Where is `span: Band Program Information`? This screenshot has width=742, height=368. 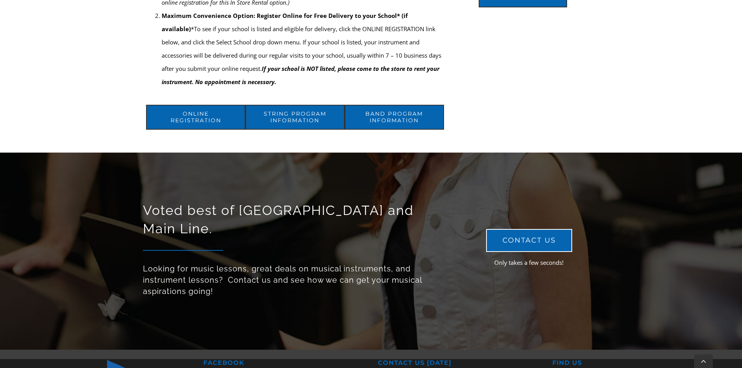 span: Band Program Information is located at coordinates (394, 117).